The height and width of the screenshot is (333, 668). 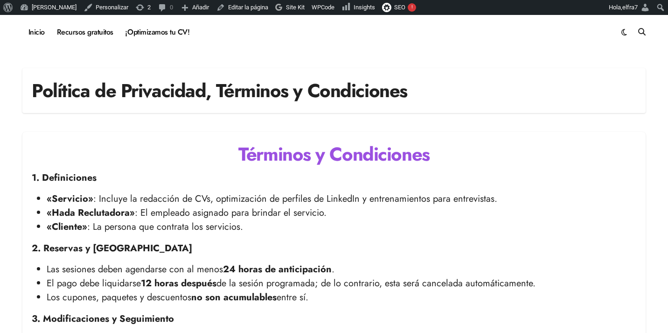 What do you see at coordinates (103, 318) in the screenshot?
I see `strong: 3. Modificaciones y Seguimiento` at bounding box center [103, 318].